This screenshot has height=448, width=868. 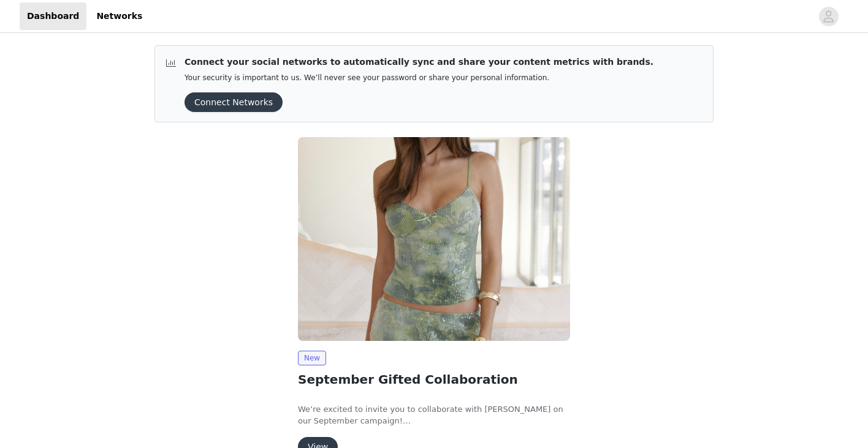 What do you see at coordinates (419, 78) in the screenshot?
I see `p: Your security is important to us. We’ll never see your password or share your personal information.` at bounding box center [419, 78].